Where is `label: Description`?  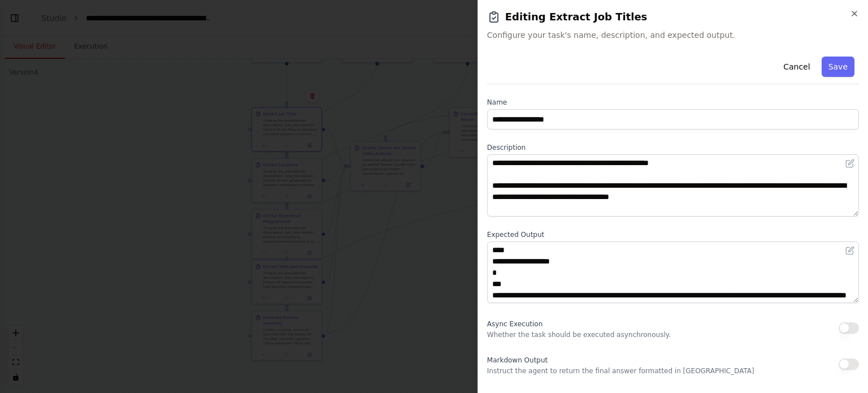 label: Description is located at coordinates (673, 148).